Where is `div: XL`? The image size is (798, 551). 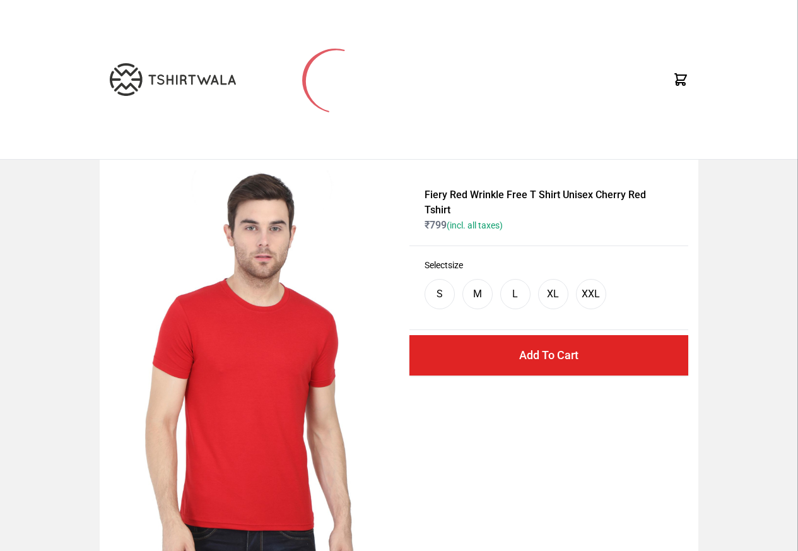 div: XL is located at coordinates (553, 294).